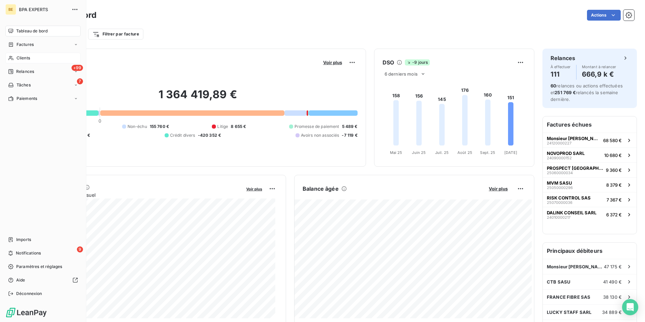 The image size is (645, 322). Describe the element at coordinates (589, 199) in the screenshot. I see `button: RISK CONTROL SAS250700000367 367 €` at that location.